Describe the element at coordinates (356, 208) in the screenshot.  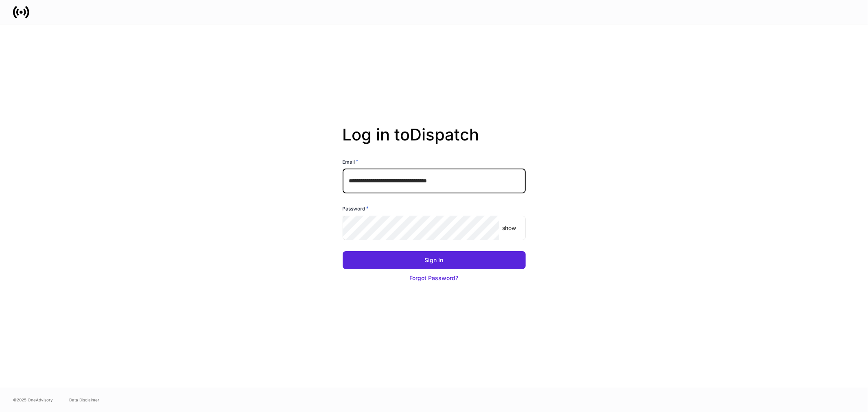
I see `h6: Password` at that location.